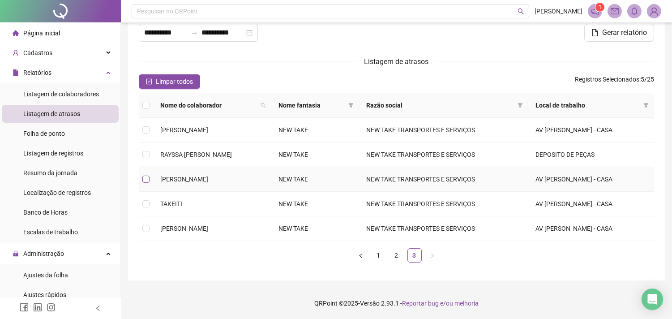 The width and height of the screenshot is (672, 319). Describe the element at coordinates (440, 303) in the screenshot. I see `span: Reportar bug e/ou melhoria` at that location.